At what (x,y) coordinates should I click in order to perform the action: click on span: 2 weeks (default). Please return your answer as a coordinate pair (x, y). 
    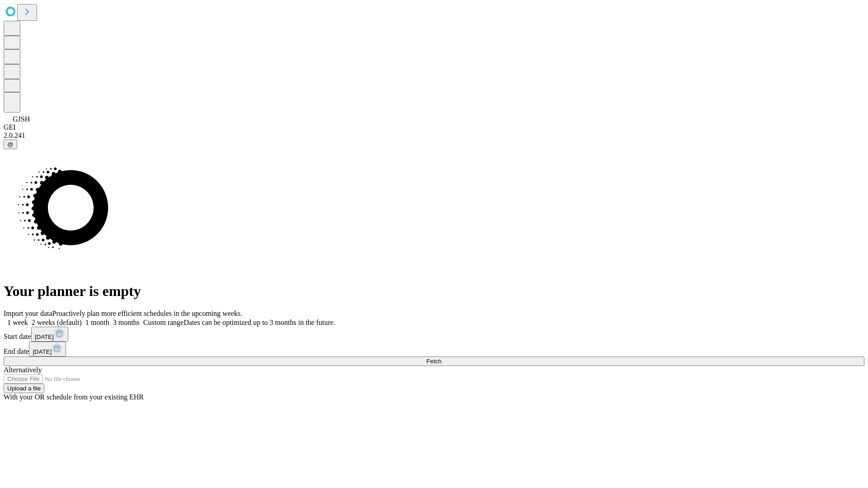
    Looking at the image, I should click on (57, 323).